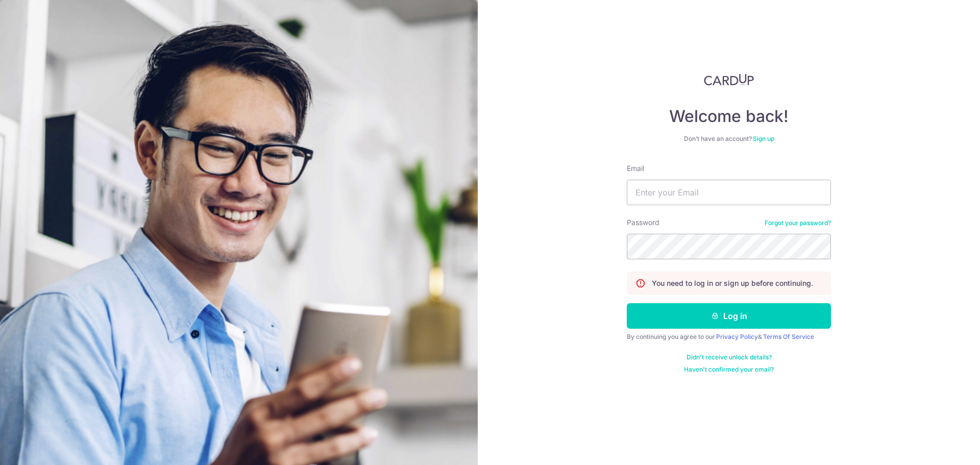  What do you see at coordinates (729, 337) in the screenshot?
I see `div: By continuing you agree to our &` at bounding box center [729, 337].